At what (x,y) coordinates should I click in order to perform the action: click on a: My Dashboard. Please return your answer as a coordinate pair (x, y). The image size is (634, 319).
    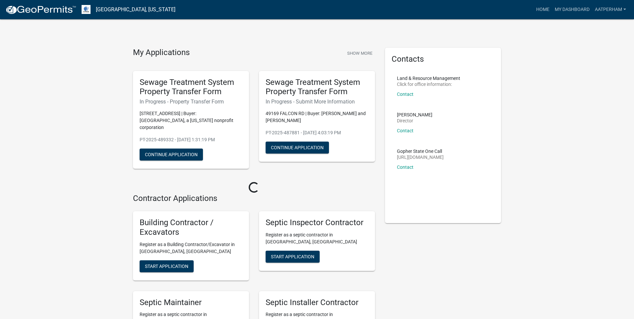
    Looking at the image, I should click on (572, 10).